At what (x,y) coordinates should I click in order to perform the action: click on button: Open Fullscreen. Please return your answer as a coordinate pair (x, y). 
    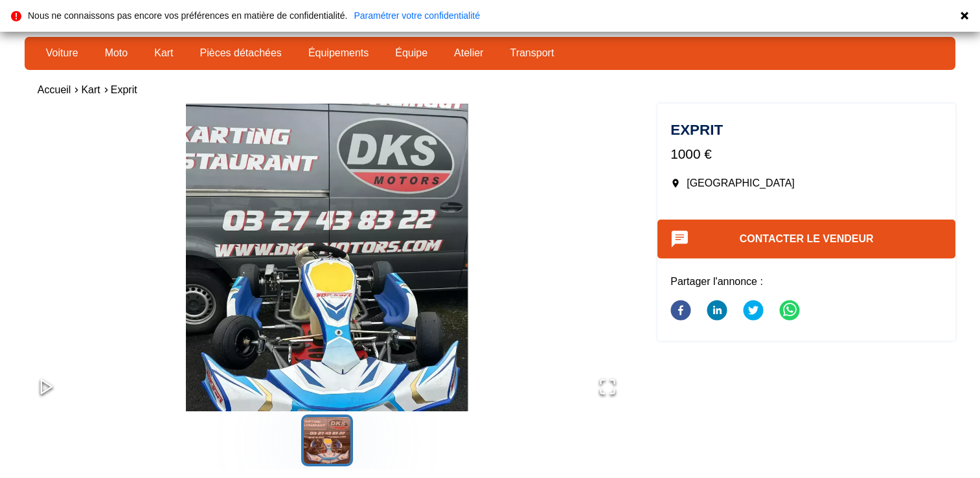
    Looking at the image, I should click on (608, 388).